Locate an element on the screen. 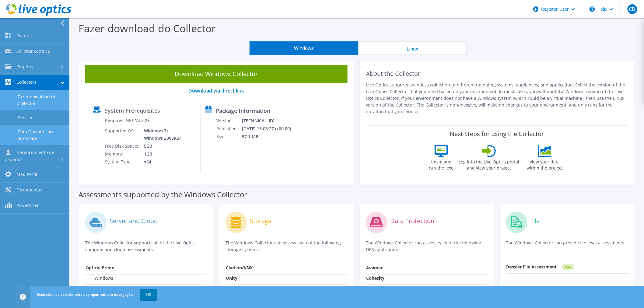 The height and width of the screenshot is (308, 644). label: Log into the Live Optics portal and view your project is located at coordinates (489, 164).